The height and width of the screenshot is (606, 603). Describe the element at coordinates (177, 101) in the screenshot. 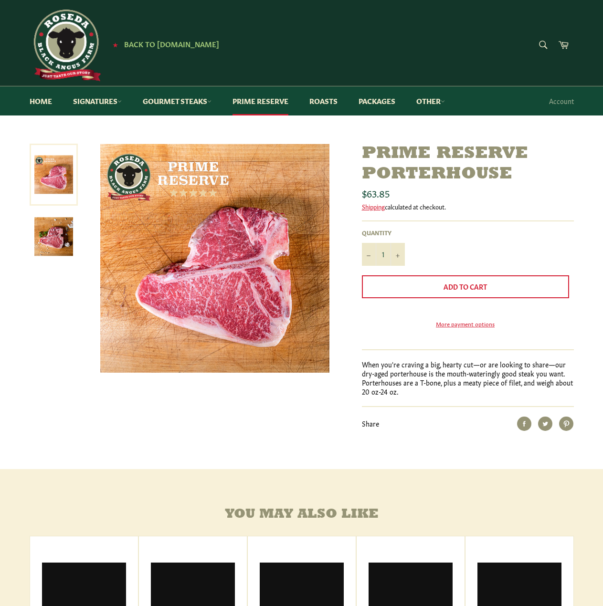

I see `a: Gourmet Steaks` at that location.